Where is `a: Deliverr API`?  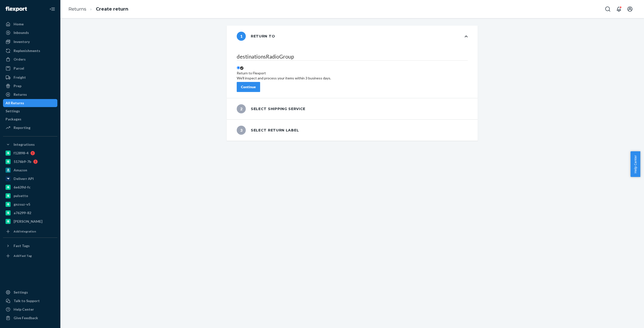
a: Deliverr API is located at coordinates (30, 179).